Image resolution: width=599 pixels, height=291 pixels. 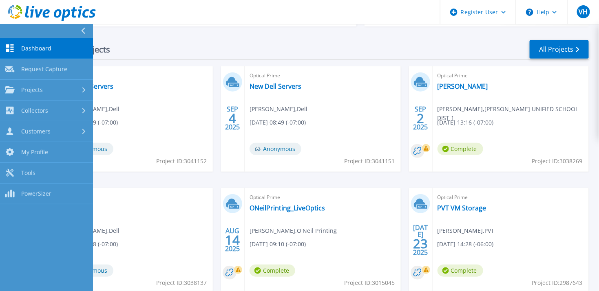 What do you see at coordinates (35, 152) in the screenshot?
I see `span: My Profile` at bounding box center [35, 152].